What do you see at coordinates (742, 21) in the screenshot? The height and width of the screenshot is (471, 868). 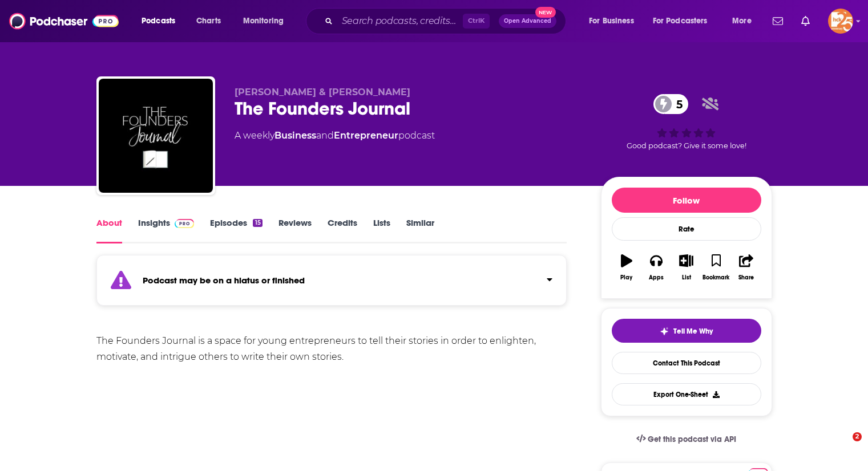 I see `span: More` at bounding box center [742, 21].